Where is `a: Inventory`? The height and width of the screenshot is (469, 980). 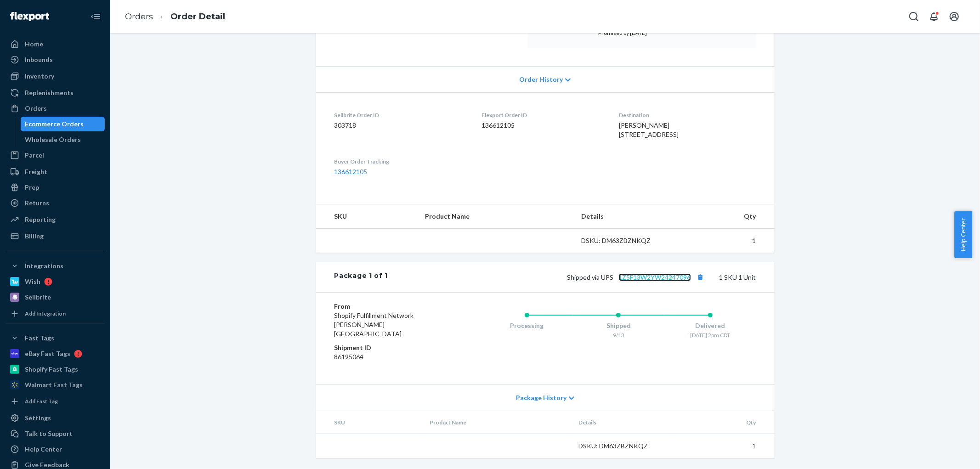 a: Inventory is located at coordinates (55, 77).